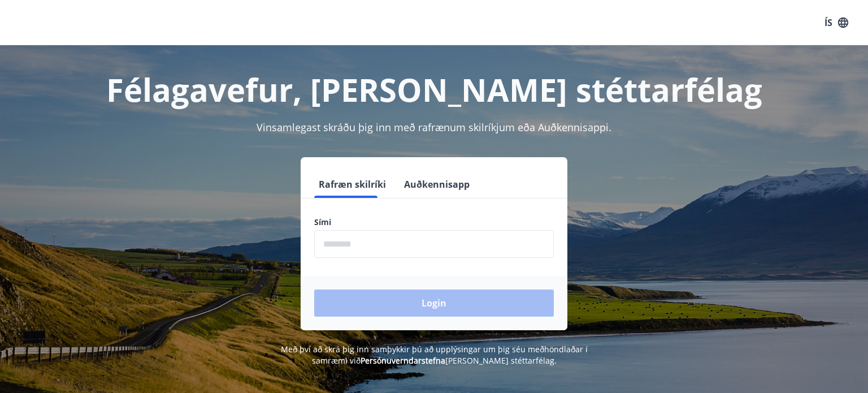 Image resolution: width=868 pixels, height=393 pixels. Describe the element at coordinates (837, 22) in the screenshot. I see `button: ÍS` at that location.